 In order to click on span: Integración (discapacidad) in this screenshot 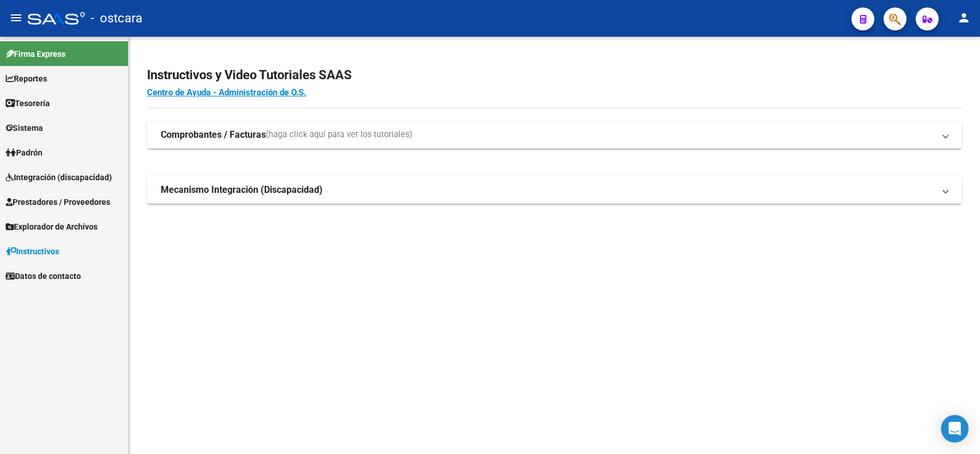, I will do `click(59, 177)`.